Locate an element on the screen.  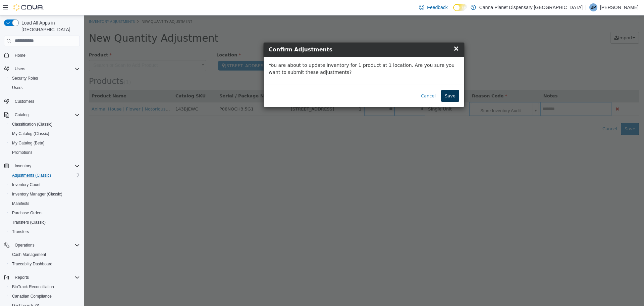
button: Transfers is located at coordinates (44, 232).